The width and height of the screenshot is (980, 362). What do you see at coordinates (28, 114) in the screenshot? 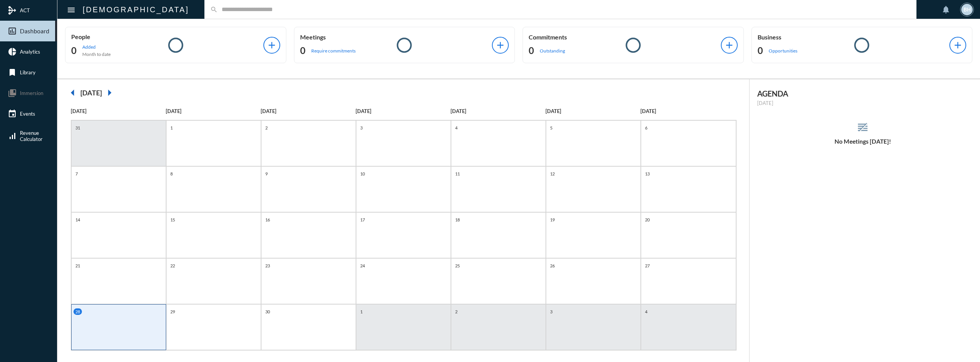
I see `span: Events` at bounding box center [28, 114].